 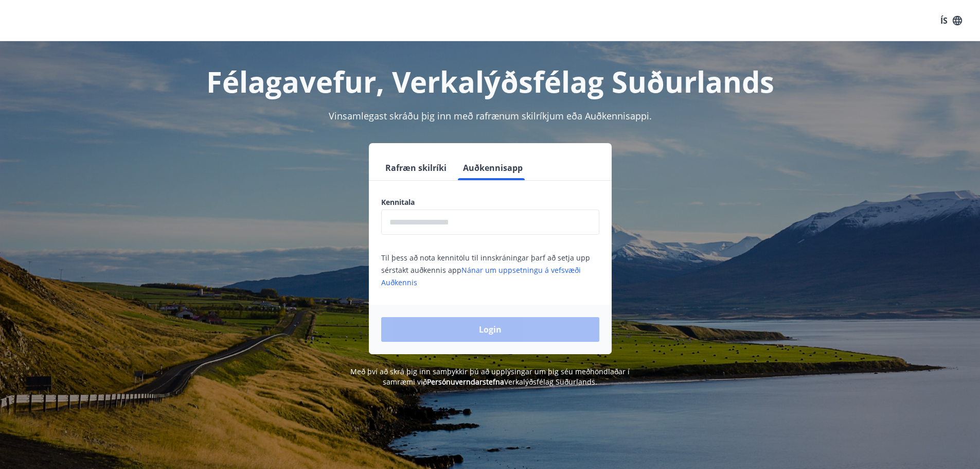 I want to click on span: Til þess að nota kennitölu til innskráningar þarf að setja upp sérstakt auðkennis app, so click(x=486, y=269).